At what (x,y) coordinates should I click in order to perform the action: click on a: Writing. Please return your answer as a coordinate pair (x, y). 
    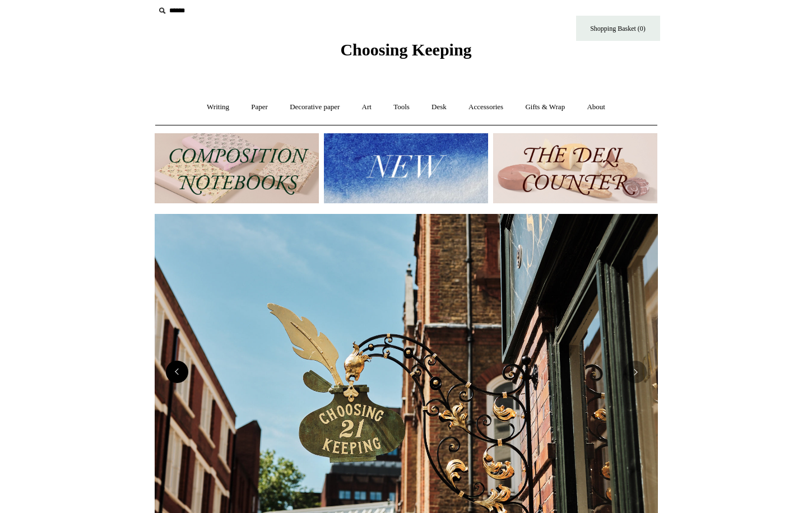
    Looking at the image, I should click on (218, 107).